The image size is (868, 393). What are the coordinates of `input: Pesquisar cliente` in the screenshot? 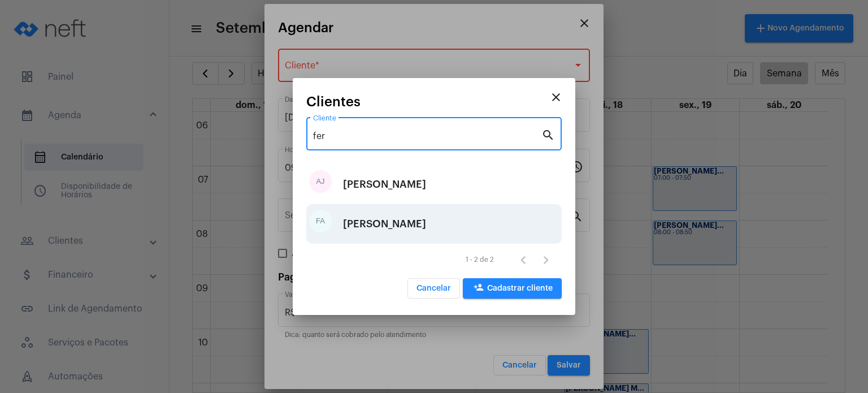 It's located at (427, 137).